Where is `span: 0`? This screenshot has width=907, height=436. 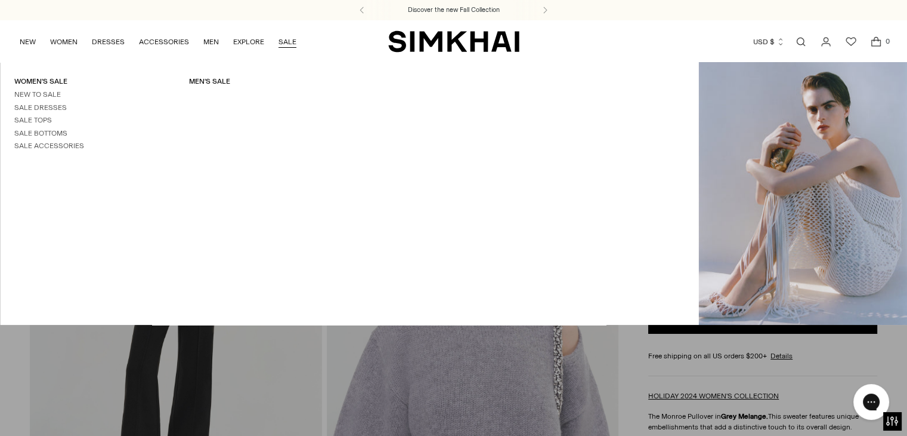 span: 0 is located at coordinates (888, 41).